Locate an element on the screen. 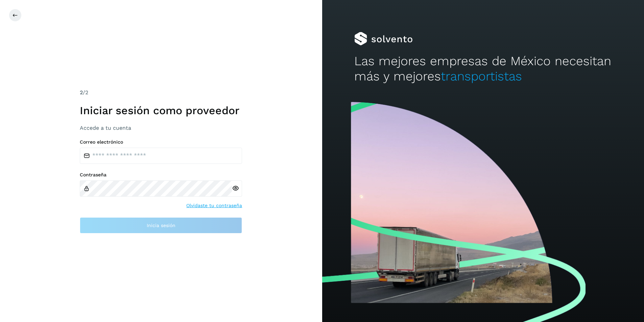 The height and width of the screenshot is (322, 644). span: 2 is located at coordinates (81, 92).